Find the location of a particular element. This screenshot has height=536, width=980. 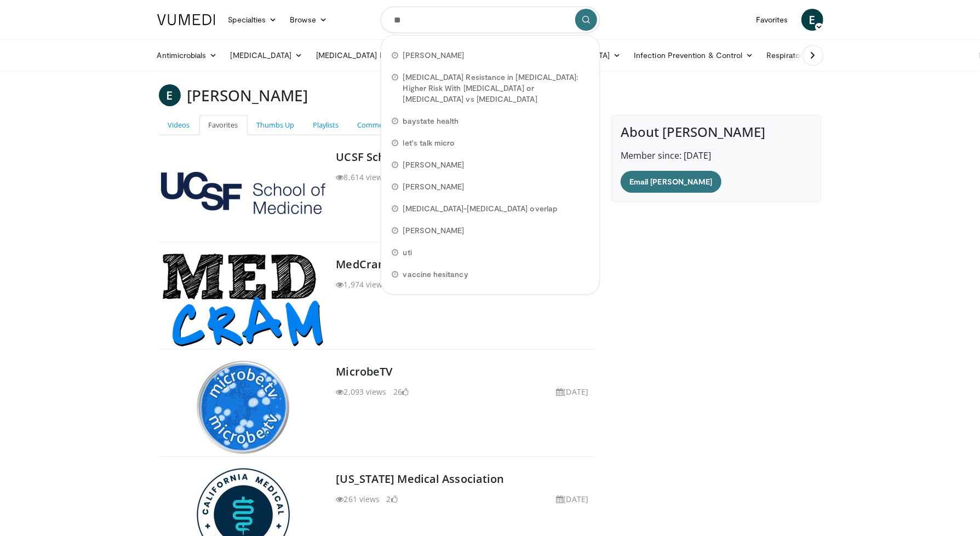

a: UCSF School of Medicine is located at coordinates (401, 156).